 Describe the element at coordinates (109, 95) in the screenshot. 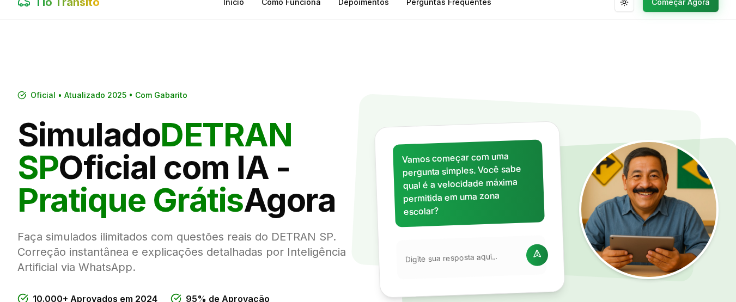

I see `span: Oficial • Atualizado 2025 • Com Gabarito` at that location.